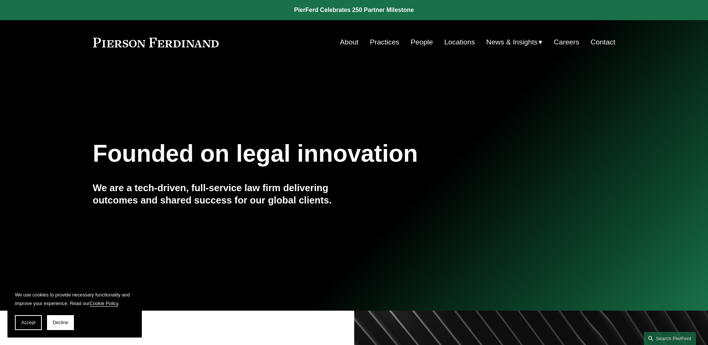 Image resolution: width=708 pixels, height=345 pixels. What do you see at coordinates (224, 194) in the screenshot?
I see `h4: We are a tech-driven, full-service law firm delivering outcomes and shared success for our global...` at bounding box center [224, 194].